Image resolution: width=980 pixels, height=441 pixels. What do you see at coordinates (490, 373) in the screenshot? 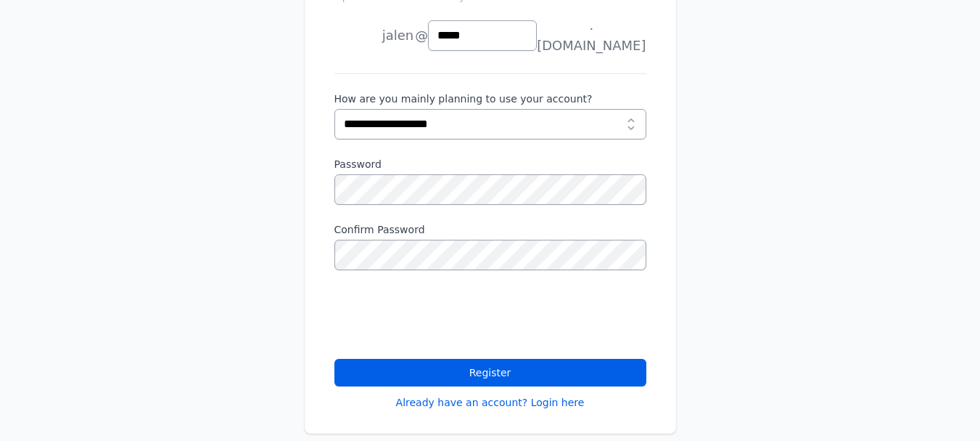
I see `button: Register` at bounding box center [490, 373].